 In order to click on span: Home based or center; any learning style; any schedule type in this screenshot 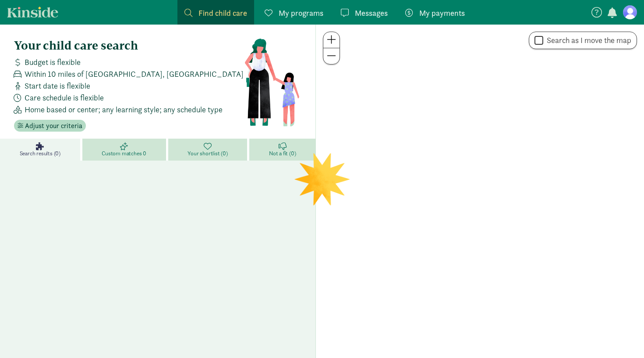, I will do `click(124, 109)`.